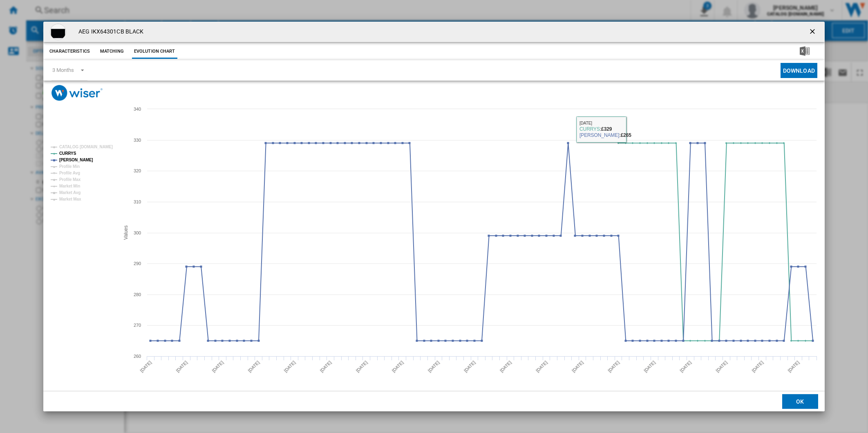 The height and width of the screenshot is (433, 868). Describe the element at coordinates (137, 233) in the screenshot. I see `tspan: 300` at that location.